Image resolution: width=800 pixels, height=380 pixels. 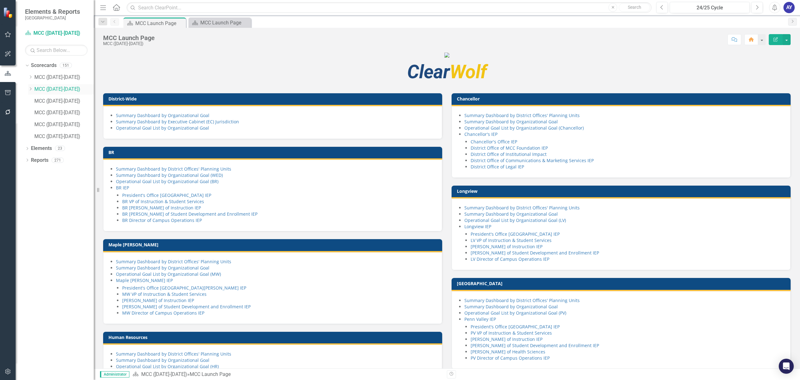 I want to click on a: MCC Launch Page, so click(x=220, y=23).